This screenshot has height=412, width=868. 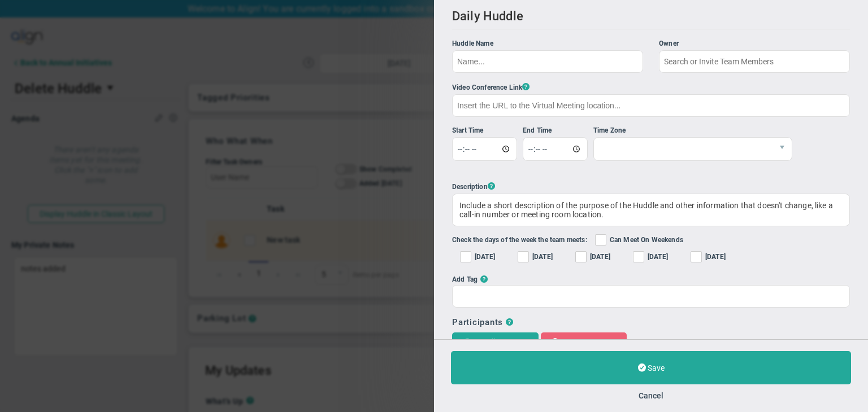 I want to click on button: Add All Members, so click(x=495, y=341).